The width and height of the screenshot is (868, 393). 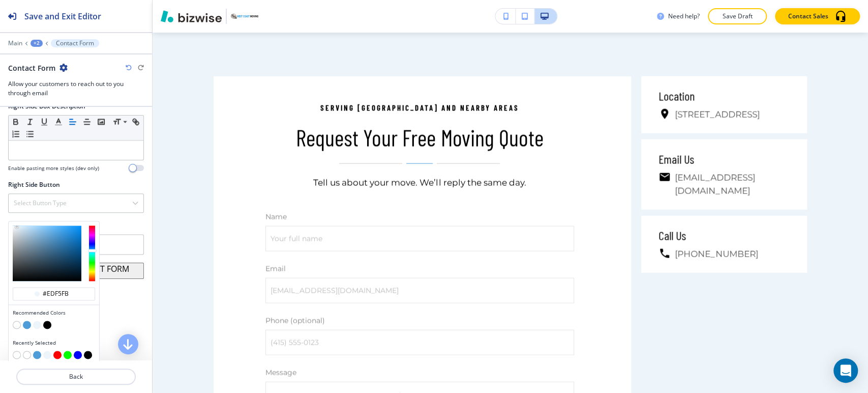 I want to click on h3: Need help?, so click(x=684, y=16).